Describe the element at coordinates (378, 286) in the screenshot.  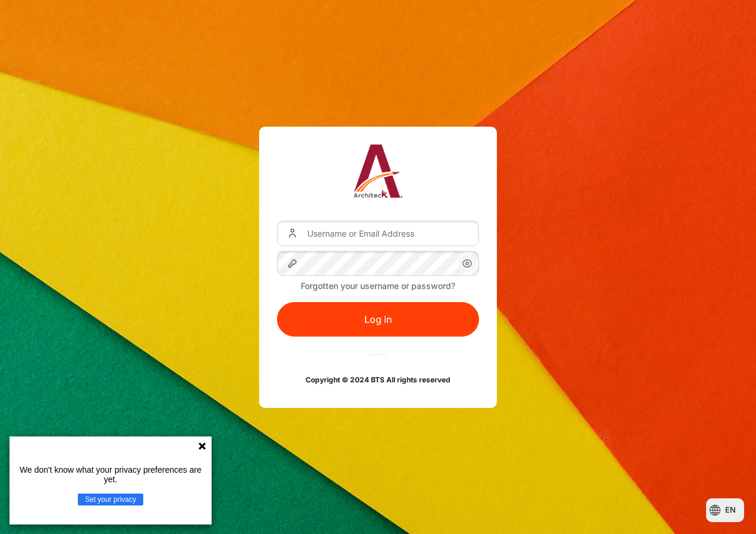
I see `a: Forgotten your username or password?` at that location.